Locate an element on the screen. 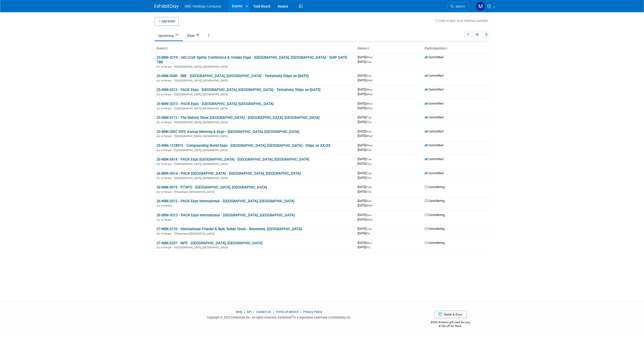 The image size is (644, 344). a: Past28 is located at coordinates (193, 36).